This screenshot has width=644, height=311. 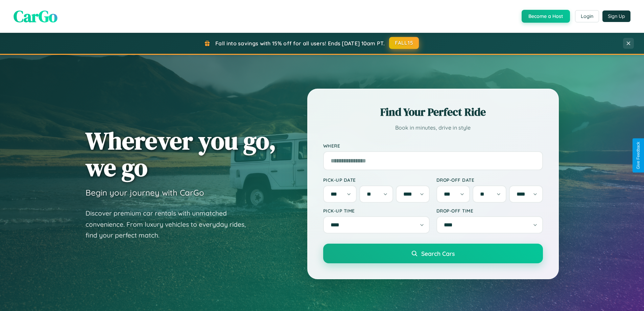 What do you see at coordinates (433, 112) in the screenshot?
I see `h2: Find Your Perfect Ride` at bounding box center [433, 112].